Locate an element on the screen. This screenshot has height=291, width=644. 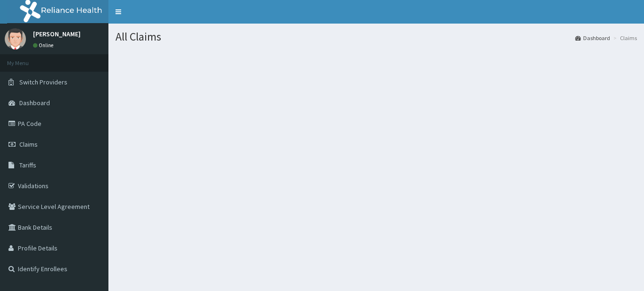
a: Online is located at coordinates (44, 45).